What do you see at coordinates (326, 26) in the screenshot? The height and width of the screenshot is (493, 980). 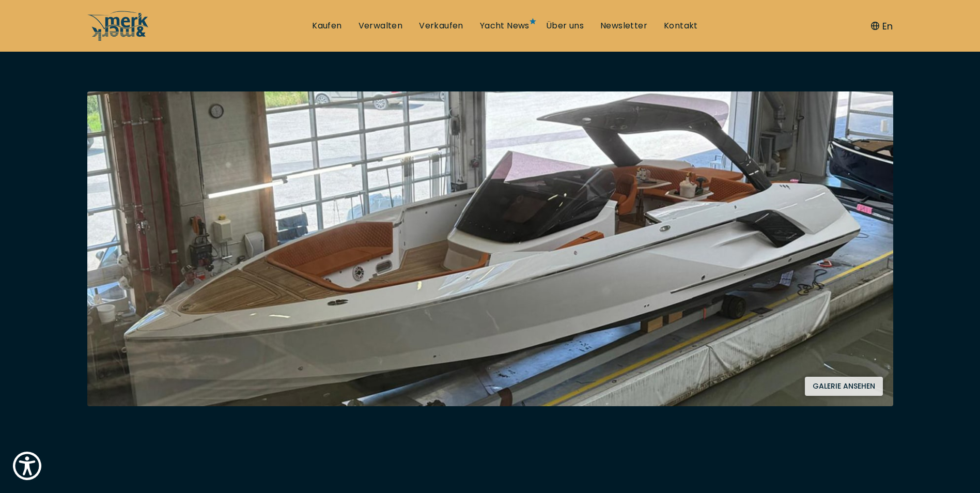 I see `a: Kaufen` at bounding box center [326, 26].